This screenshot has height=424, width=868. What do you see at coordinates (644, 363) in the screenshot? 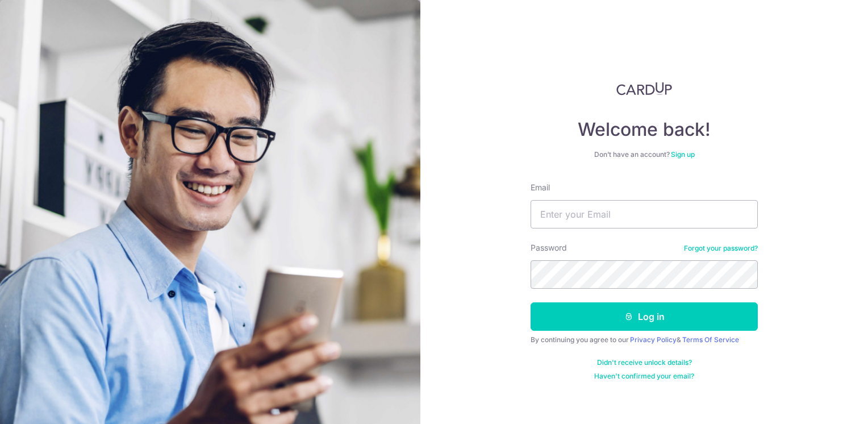
I see `a: Didn't receive unlock details?` at bounding box center [644, 363].